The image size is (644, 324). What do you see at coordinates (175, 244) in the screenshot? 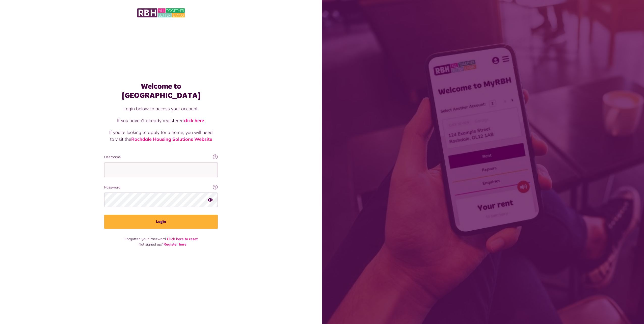
I see `a: Register here` at bounding box center [175, 244].